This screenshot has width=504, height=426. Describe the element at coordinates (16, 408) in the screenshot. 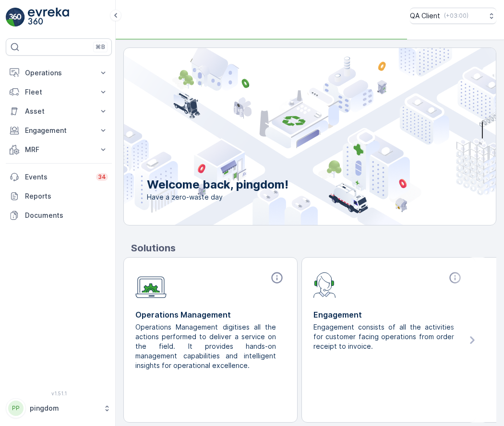

I see `div: PP` at that location.